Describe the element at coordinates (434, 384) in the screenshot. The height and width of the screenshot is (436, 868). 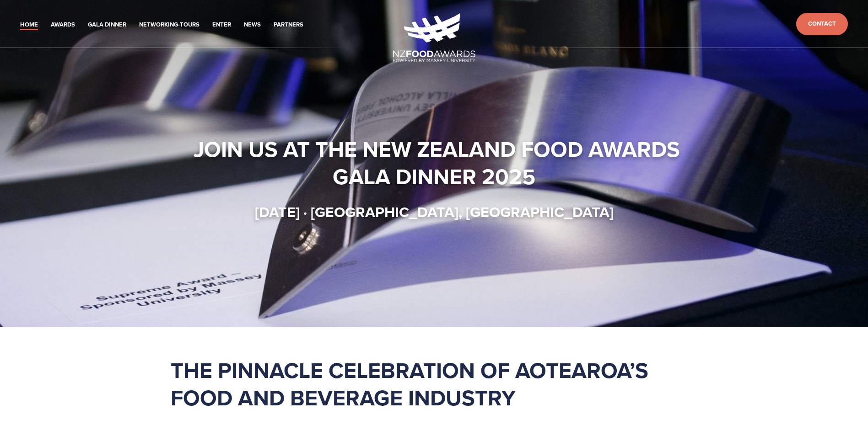
I see `h1: The pinnacle celebration of Aotearoa’s food and beverage industry` at that location.